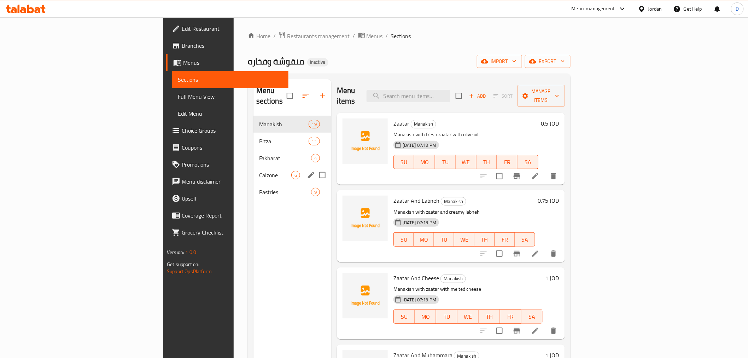  Describe the element at coordinates (284, 124) in the screenshot. I see `div: Manakish` at that location.